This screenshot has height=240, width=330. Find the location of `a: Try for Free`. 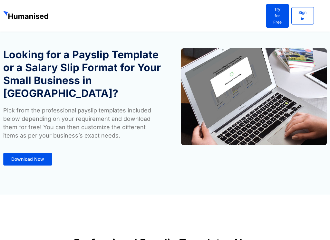

a: Try for Free is located at coordinates (277, 16).